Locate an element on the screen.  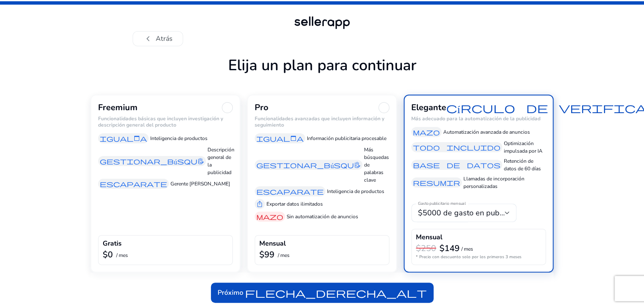
font: chevron_left is located at coordinates (148, 39).